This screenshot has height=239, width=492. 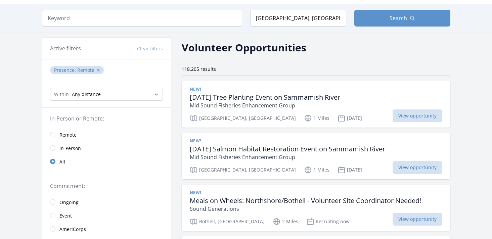 I want to click on span: 118,205 results, so click(x=199, y=69).